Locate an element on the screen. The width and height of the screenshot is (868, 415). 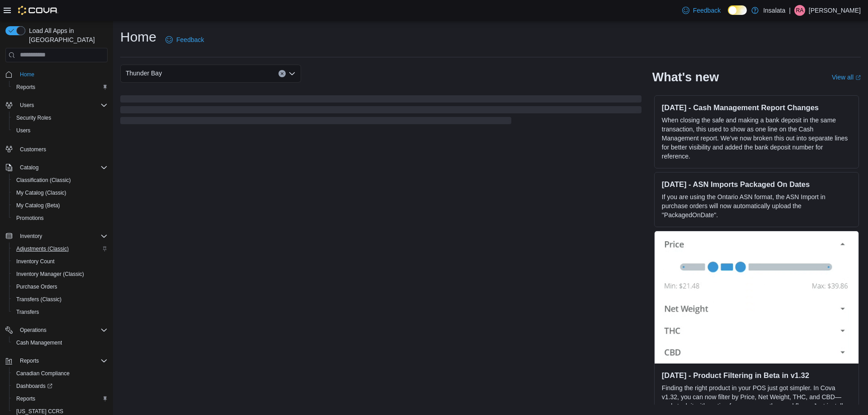
div: Ryan Anthony is located at coordinates (799, 11).